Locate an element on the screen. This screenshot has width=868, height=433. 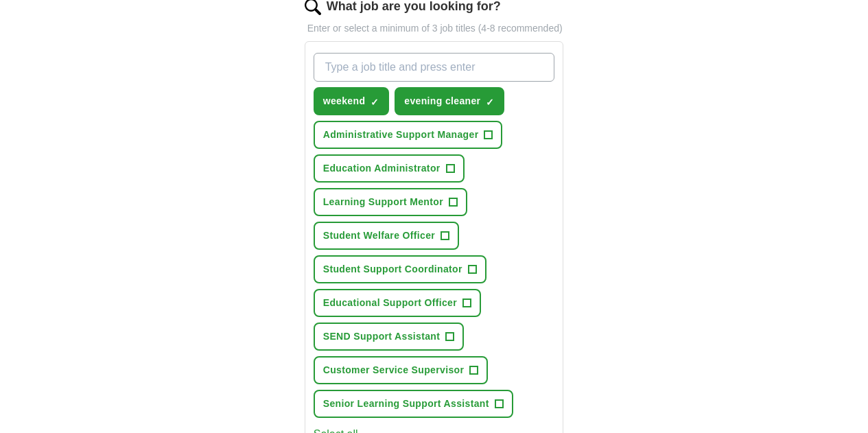
span: Senior Learning Support Assistant is located at coordinates (406, 403).